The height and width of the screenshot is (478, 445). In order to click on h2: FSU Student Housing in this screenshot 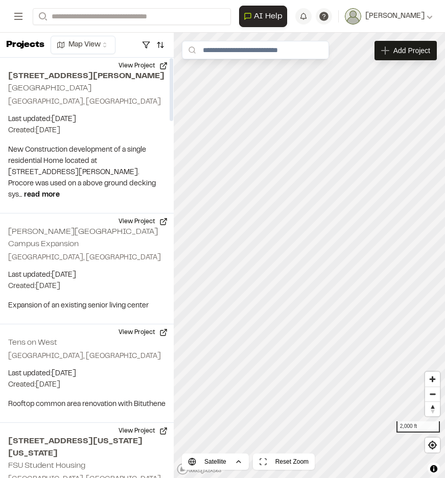, I will do `click(46, 466)`.